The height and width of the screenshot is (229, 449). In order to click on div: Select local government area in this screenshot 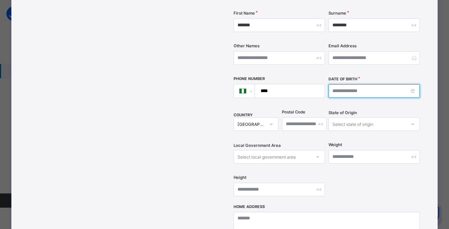, I will do `click(267, 157)`.